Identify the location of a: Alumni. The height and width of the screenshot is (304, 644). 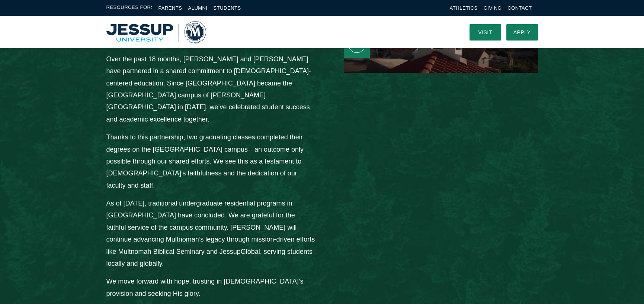
(197, 8).